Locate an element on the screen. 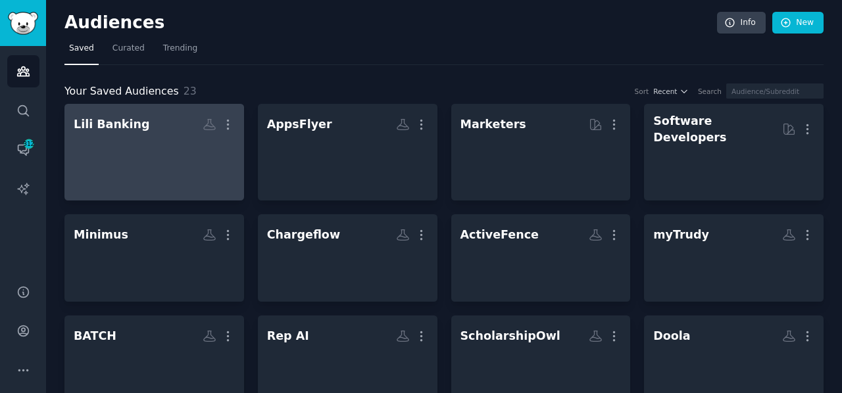 The height and width of the screenshot is (393, 842). span: Your Saved Audiences is located at coordinates (122, 91).